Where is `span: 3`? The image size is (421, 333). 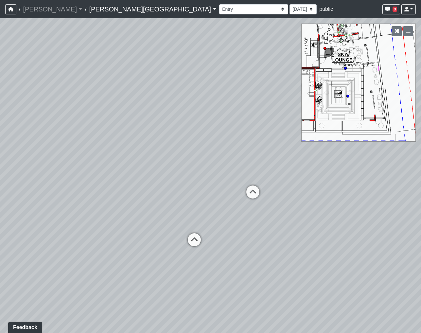
span: 3 is located at coordinates (395, 9).